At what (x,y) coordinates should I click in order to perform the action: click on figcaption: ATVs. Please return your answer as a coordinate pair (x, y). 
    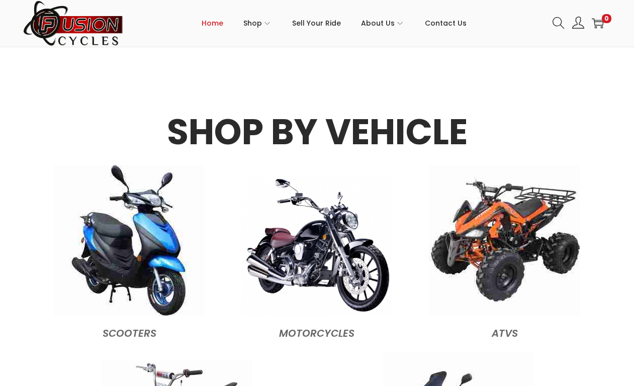
    Looking at the image, I should click on (504, 331).